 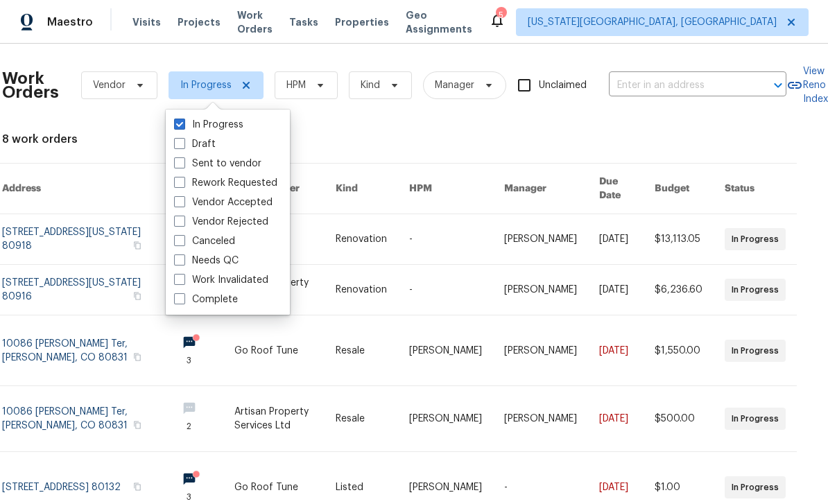 What do you see at coordinates (296, 85) in the screenshot?
I see `span: HPM` at bounding box center [296, 85].